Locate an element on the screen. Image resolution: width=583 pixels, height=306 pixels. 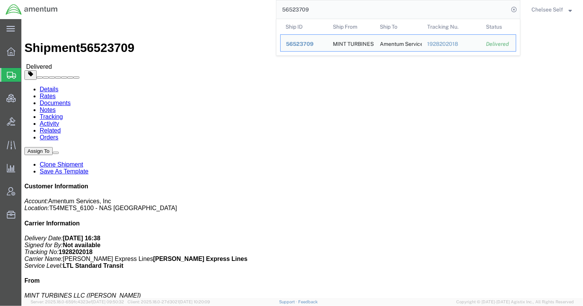
input: Search for shipment number, reference number is located at coordinates (392, 10).